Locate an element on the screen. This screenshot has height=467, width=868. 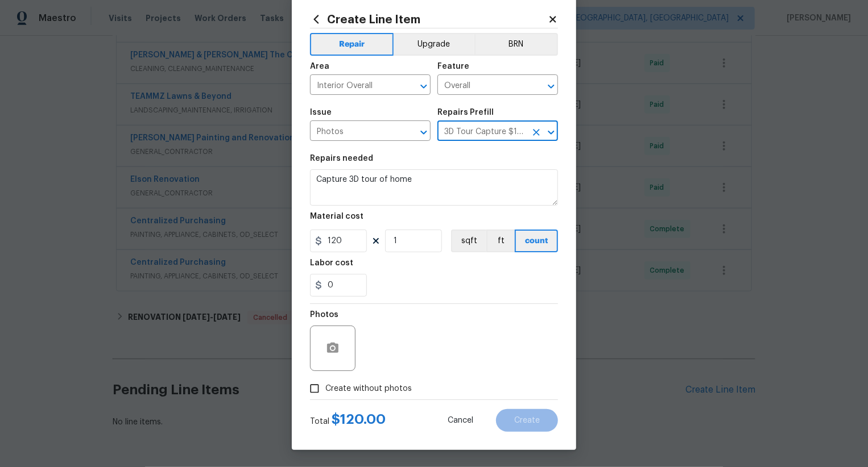
h5: Repairs Prefill is located at coordinates (465, 113).